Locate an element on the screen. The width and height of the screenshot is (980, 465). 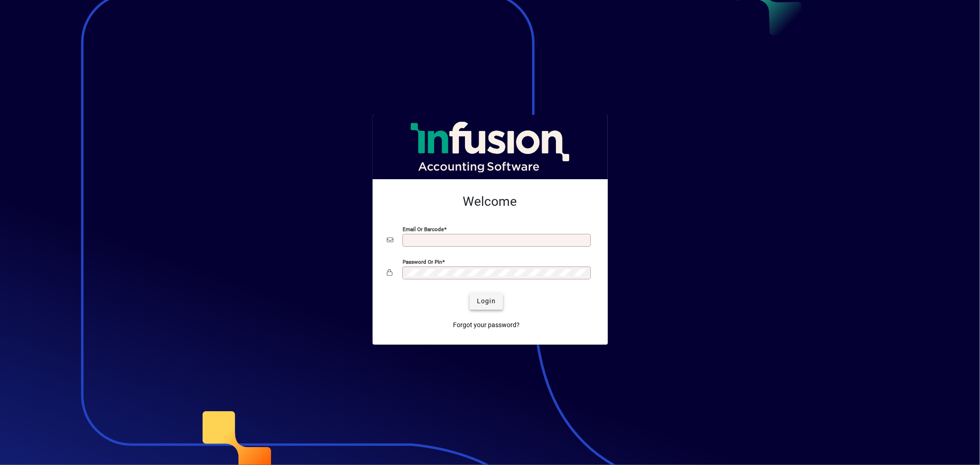
mat-label: Email or Barcode is located at coordinates (424, 229).